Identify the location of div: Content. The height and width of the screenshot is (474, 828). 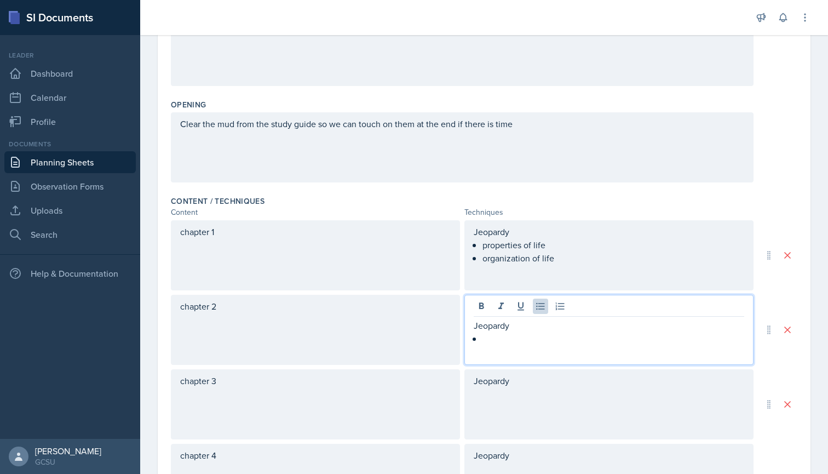
(315, 212).